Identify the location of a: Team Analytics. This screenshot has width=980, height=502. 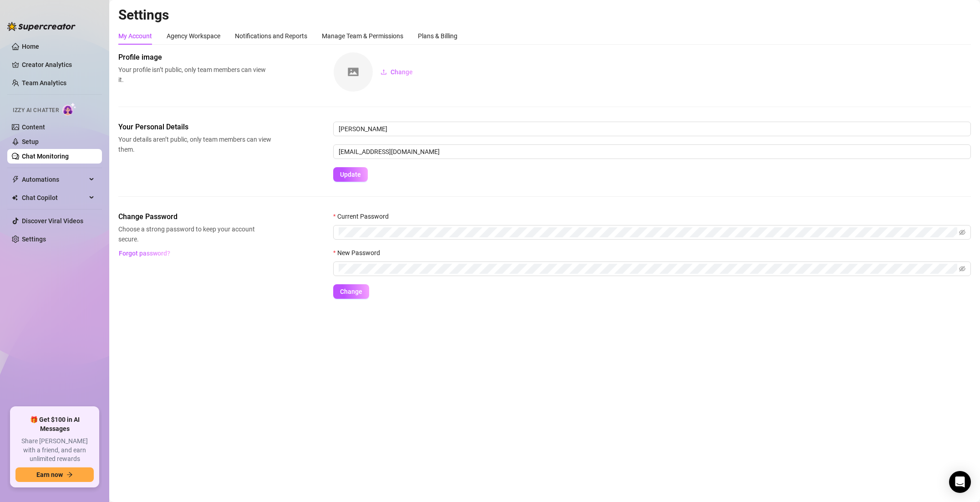
(44, 83).